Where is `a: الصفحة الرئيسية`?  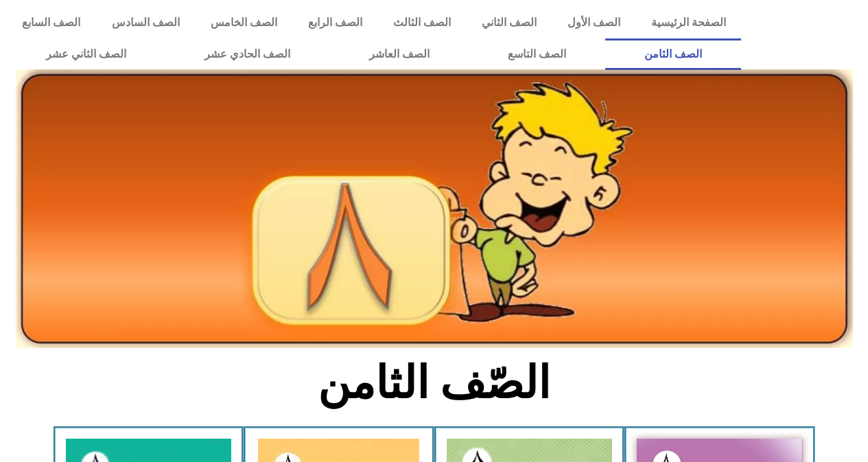
a: الصفحة الرئيسية is located at coordinates (688, 23).